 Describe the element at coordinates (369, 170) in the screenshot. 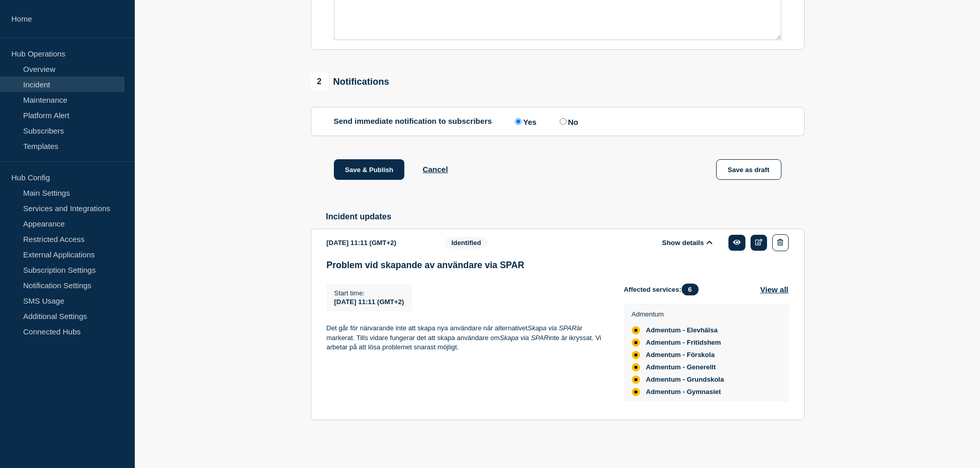

I see `button: Save & Publish` at that location.